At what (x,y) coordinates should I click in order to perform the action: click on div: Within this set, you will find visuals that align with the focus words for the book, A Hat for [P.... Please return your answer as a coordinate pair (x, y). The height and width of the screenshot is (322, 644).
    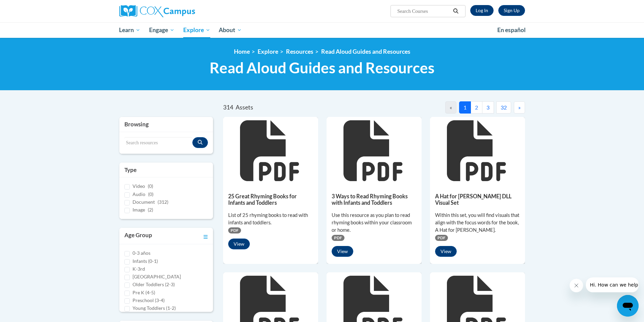
    Looking at the image, I should click on (478, 223).